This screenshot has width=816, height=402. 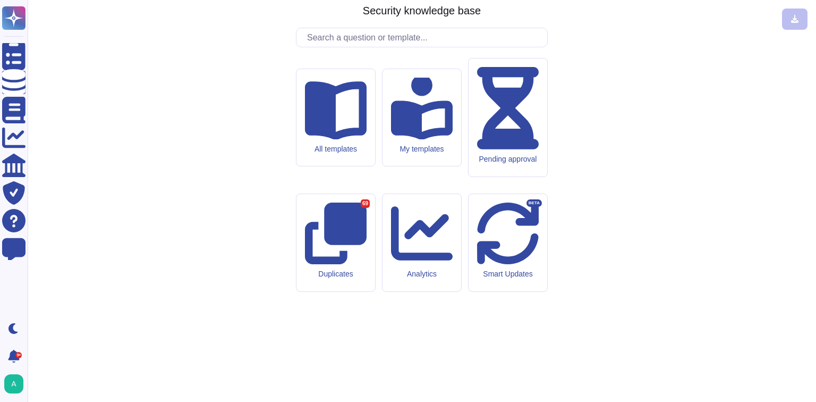 I want to click on div: My templates, so click(x=422, y=149).